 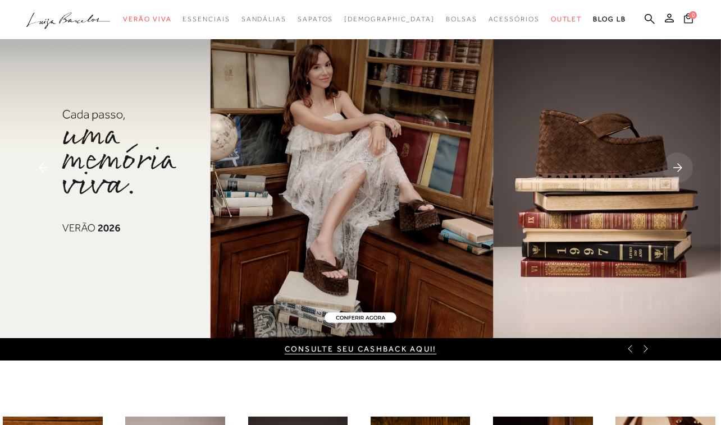 I want to click on a: BLOG LB, so click(x=609, y=19).